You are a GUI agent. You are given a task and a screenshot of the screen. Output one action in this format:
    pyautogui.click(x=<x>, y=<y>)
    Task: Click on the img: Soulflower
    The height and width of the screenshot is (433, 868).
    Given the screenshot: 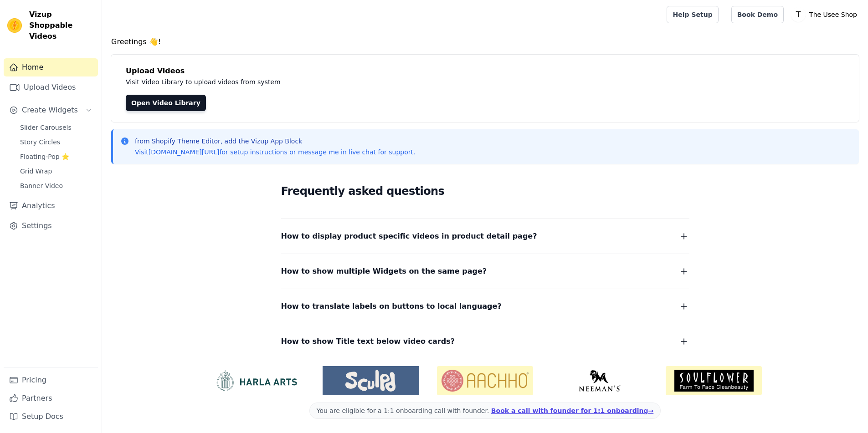 What is the action you would take?
    pyautogui.click(x=713, y=381)
    